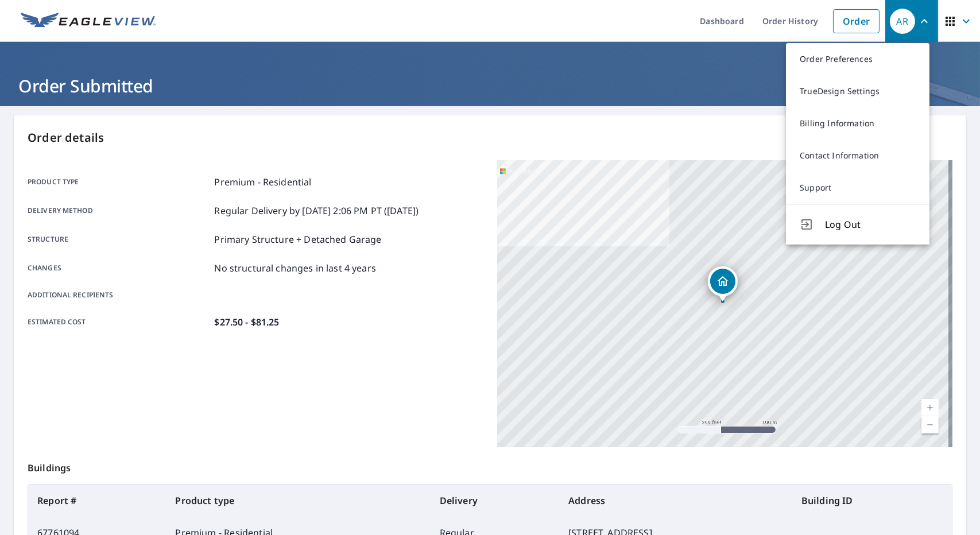  What do you see at coordinates (856, 21) in the screenshot?
I see `a: Order` at bounding box center [856, 21].